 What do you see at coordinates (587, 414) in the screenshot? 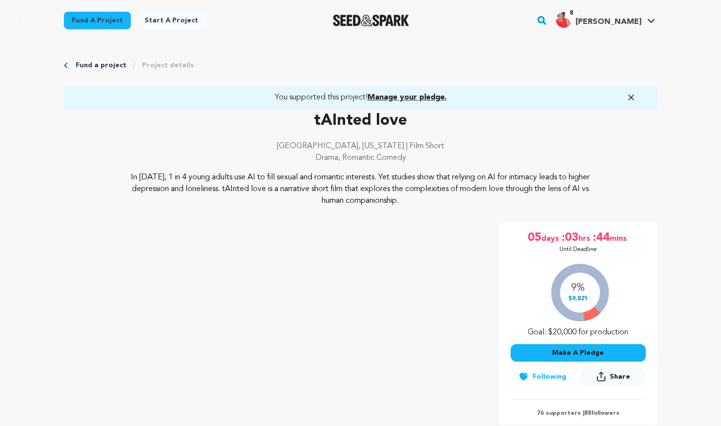
I see `span: 88` at bounding box center [587, 414].